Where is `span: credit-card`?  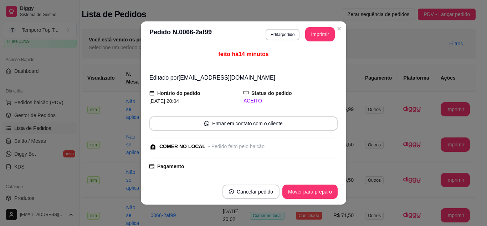 span: credit-card is located at coordinates (152, 166).